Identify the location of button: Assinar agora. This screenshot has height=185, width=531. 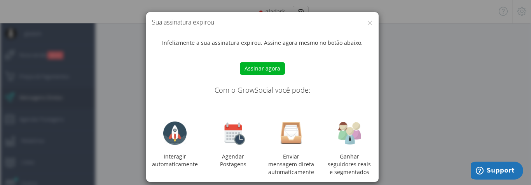
(263, 68).